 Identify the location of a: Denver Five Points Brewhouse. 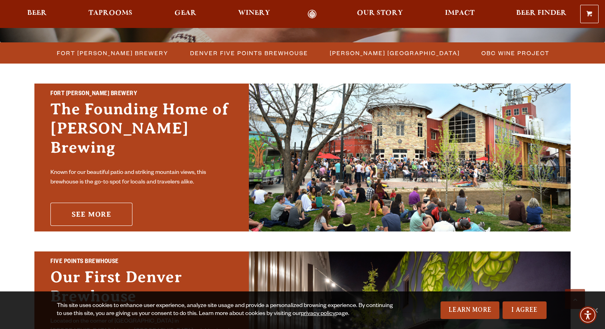
(248, 53).